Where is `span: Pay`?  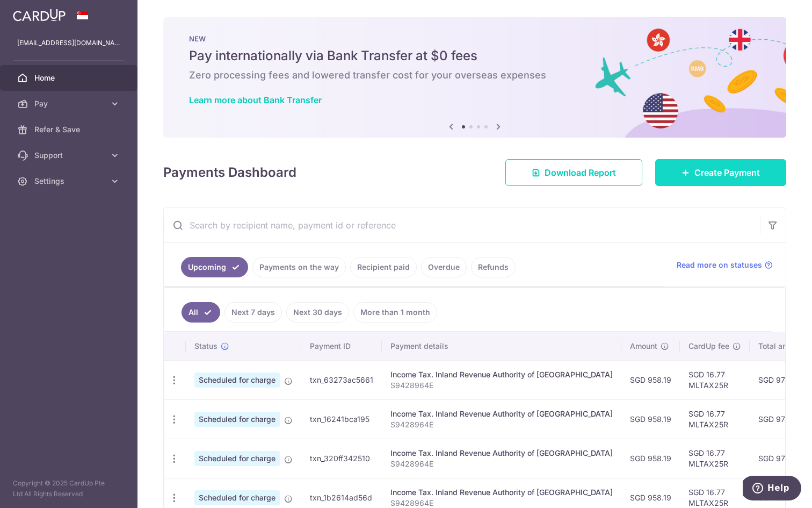 span: Pay is located at coordinates (70, 104).